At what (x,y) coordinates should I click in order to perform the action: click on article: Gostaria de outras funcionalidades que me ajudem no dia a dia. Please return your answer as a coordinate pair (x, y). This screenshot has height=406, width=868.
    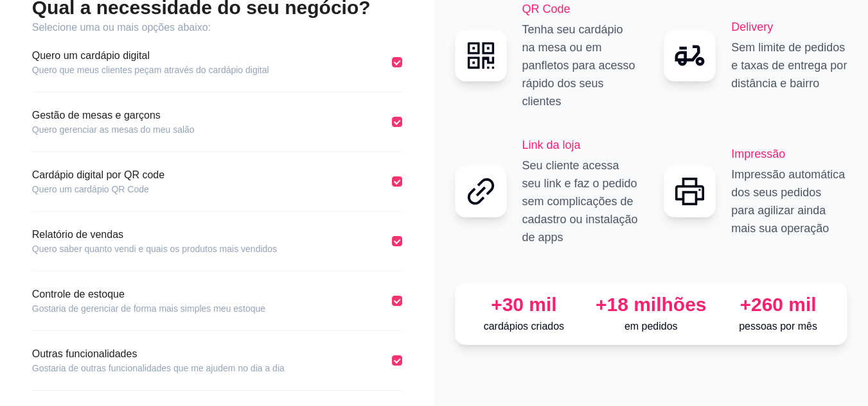
    Looking at the image, I should click on (158, 369).